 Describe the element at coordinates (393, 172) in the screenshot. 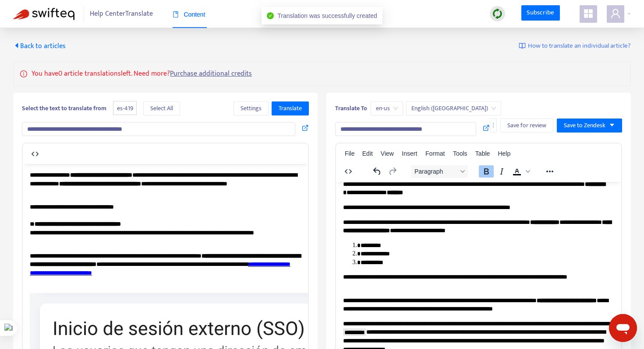

I see `button: Redo` at that location.